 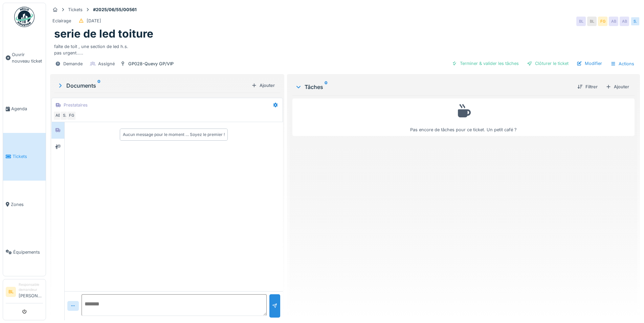 What do you see at coordinates (73, 63) in the screenshot?
I see `div: Demande` at bounding box center [73, 63].